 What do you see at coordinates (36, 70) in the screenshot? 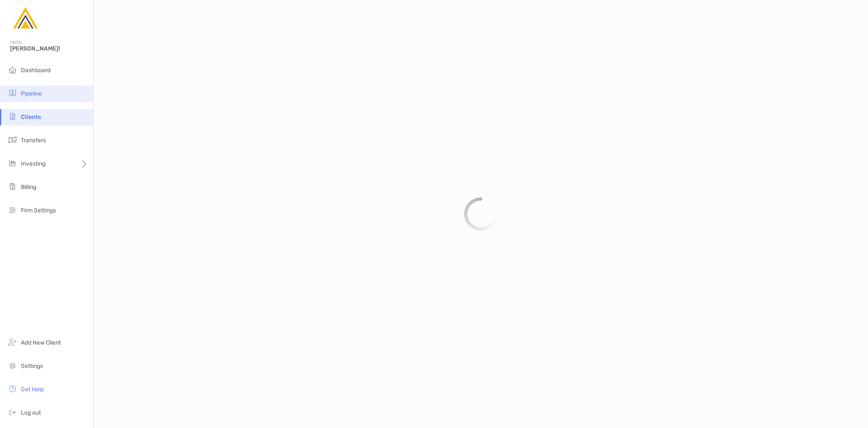
I see `span: Dashboard` at bounding box center [36, 70].